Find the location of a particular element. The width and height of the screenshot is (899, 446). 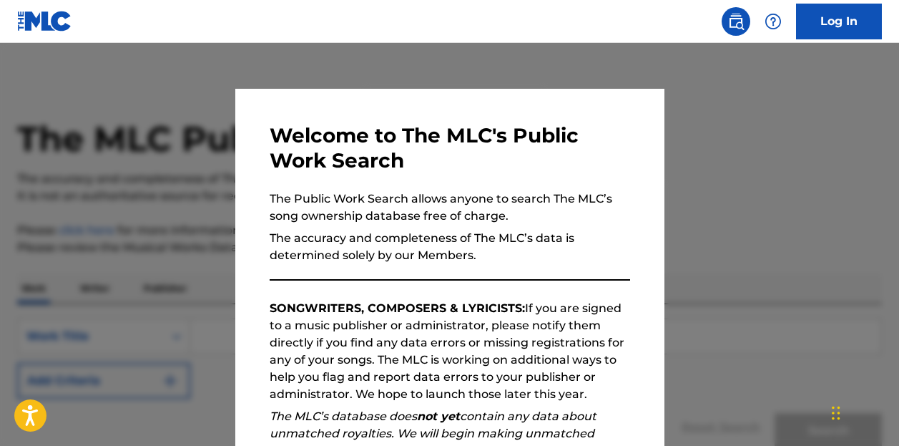

img: help is located at coordinates (773, 21).